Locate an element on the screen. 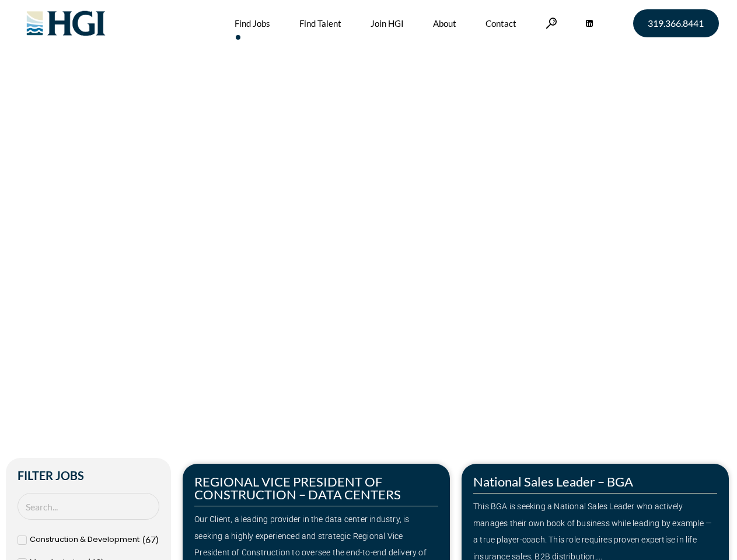 The height and width of the screenshot is (560, 737). input: Search Job is located at coordinates (88, 506).